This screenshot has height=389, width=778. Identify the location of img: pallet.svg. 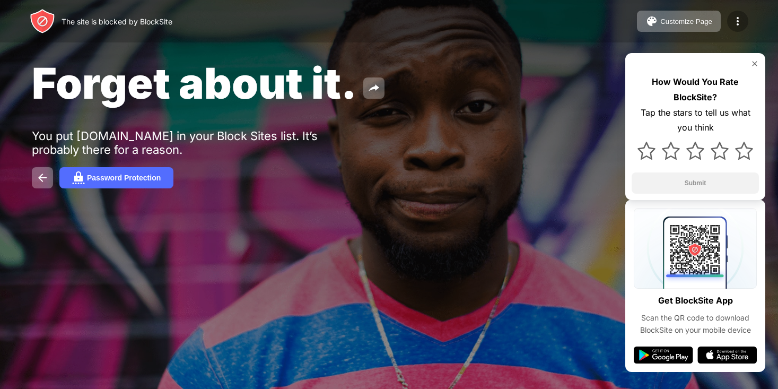
(652, 21).